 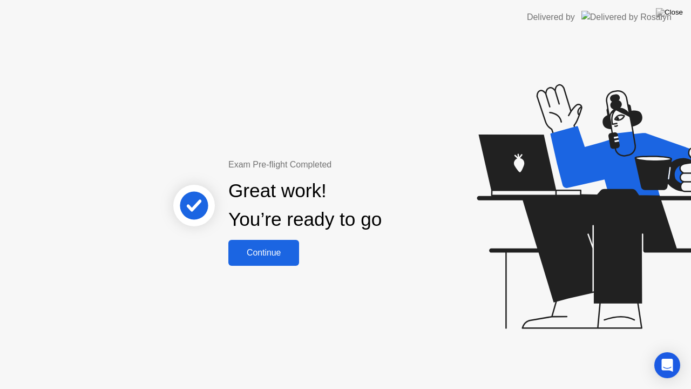 What do you see at coordinates (550, 17) in the screenshot?
I see `div: Delivered by` at bounding box center [550, 17].